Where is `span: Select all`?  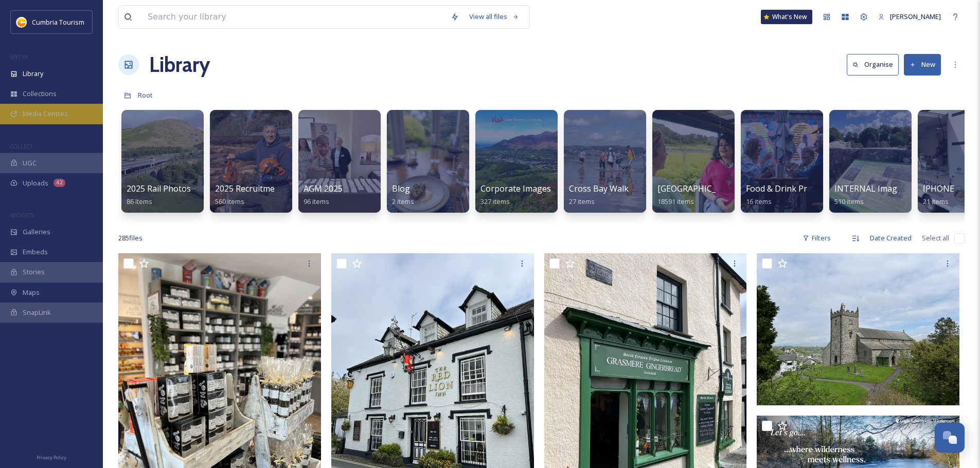 span: Select all is located at coordinates (935, 238).